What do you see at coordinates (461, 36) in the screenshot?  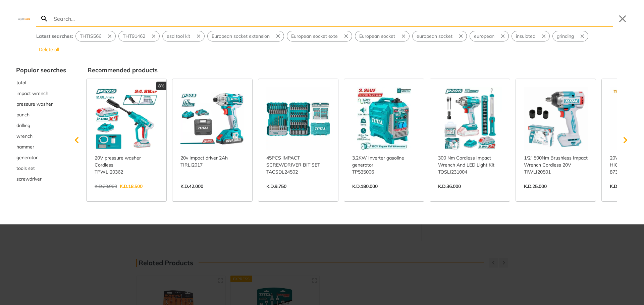 I see `svg: Remove suggestion: european socket` at bounding box center [461, 36].